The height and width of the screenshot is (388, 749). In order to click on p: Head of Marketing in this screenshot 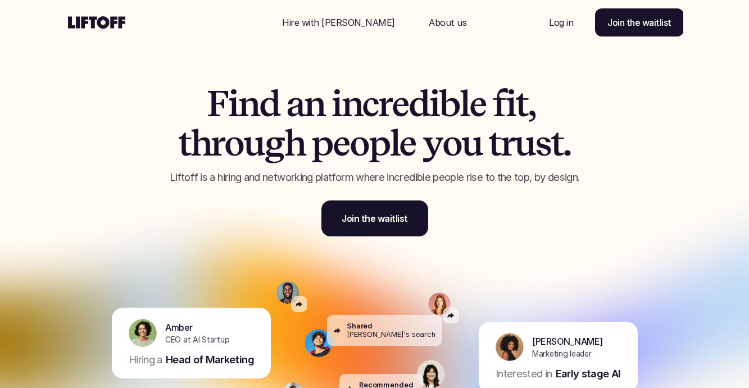, I will do `click(209, 360)`.